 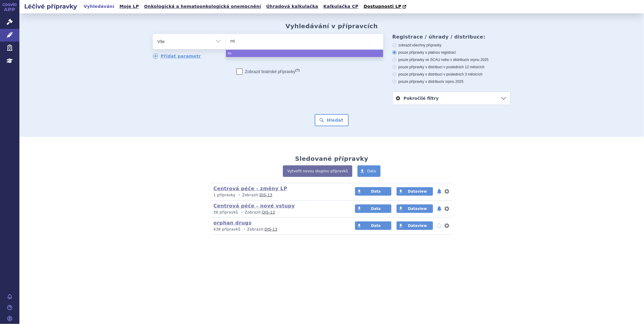 What do you see at coordinates (452, 45) in the screenshot?
I see `label: zobrazit všechny přípravky` at bounding box center [452, 45].